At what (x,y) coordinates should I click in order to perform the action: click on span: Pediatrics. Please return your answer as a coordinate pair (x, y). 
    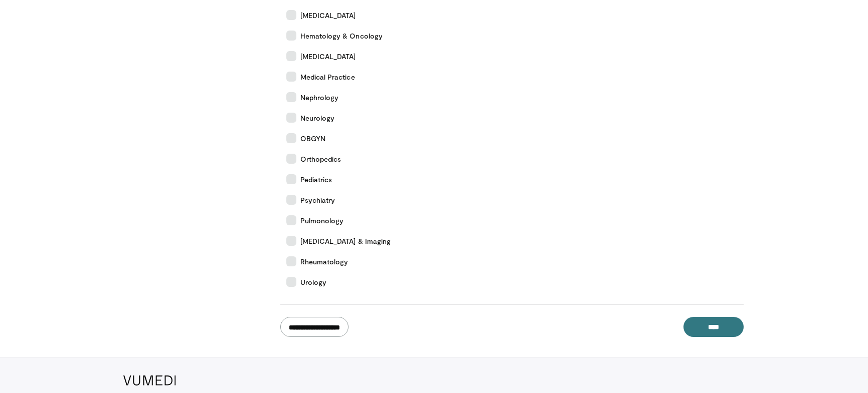
    Looking at the image, I should click on (317, 179).